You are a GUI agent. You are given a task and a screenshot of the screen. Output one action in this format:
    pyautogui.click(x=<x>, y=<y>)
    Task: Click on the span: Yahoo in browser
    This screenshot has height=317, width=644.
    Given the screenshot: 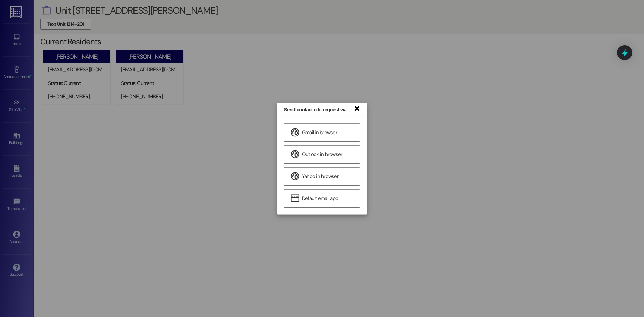 What is the action you would take?
    pyautogui.click(x=320, y=176)
    